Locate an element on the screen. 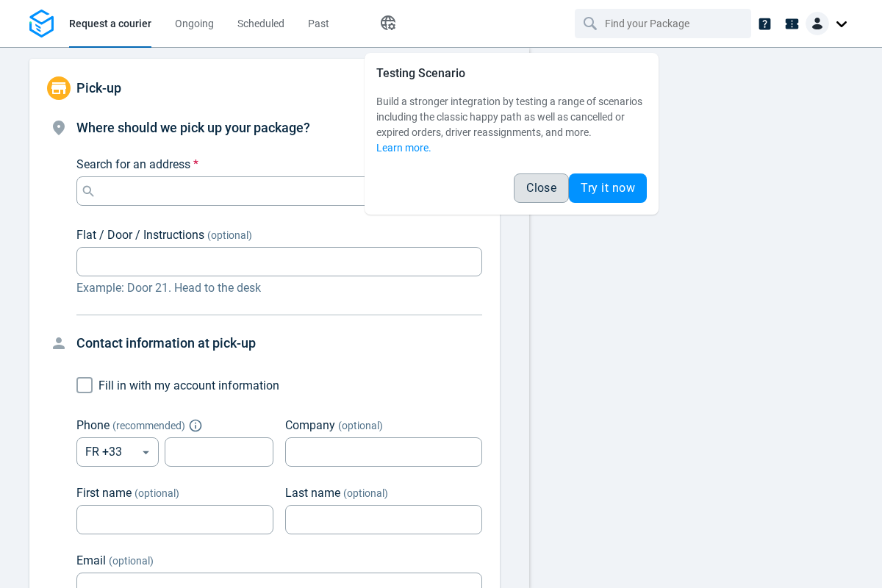 The width and height of the screenshot is (882, 588). input: Find your Package is located at coordinates (665, 23).